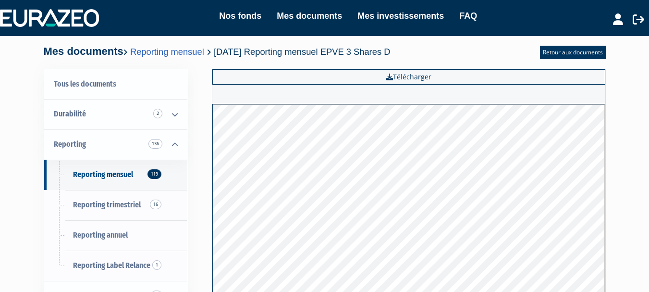  What do you see at coordinates (116, 265) in the screenshot?
I see `a: Reporting Label Relance1` at bounding box center [116, 265].